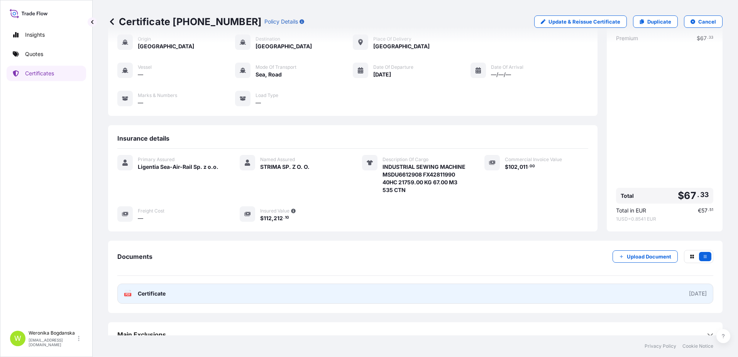 This screenshot has width=738, height=357. I want to click on span: Load Type, so click(267, 95).